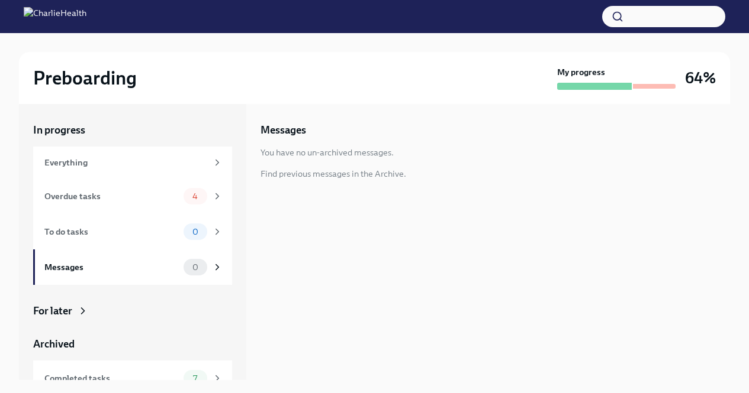 The width and height of the screenshot is (749, 393). I want to click on a: Overdue tasks4, so click(133, 196).